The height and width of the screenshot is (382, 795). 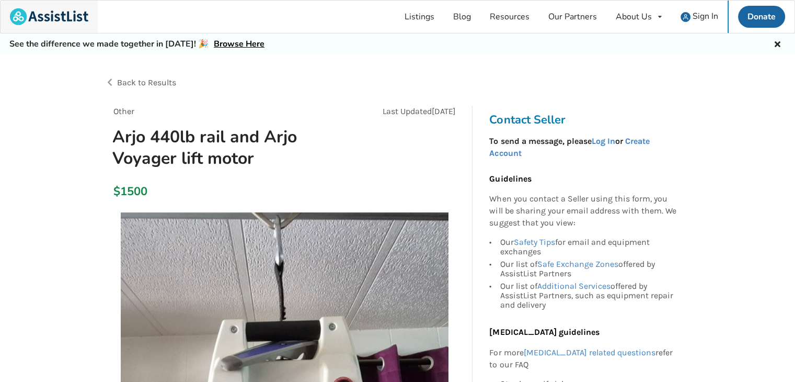 What do you see at coordinates (588, 294) in the screenshot?
I see `div: Our list of offered by AssistList Partners, such as equipment repair and delivery` at bounding box center [588, 294].